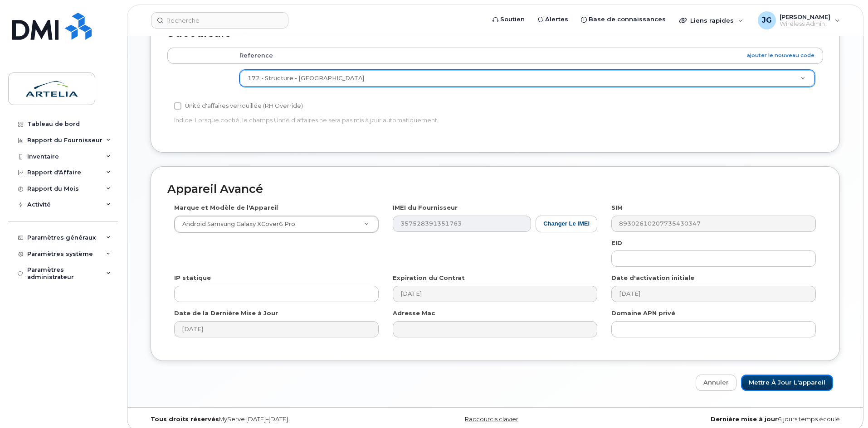 The height and width of the screenshot is (428, 868). I want to click on label: Unité d'affaires verrouillée (RH Override), so click(239, 106).